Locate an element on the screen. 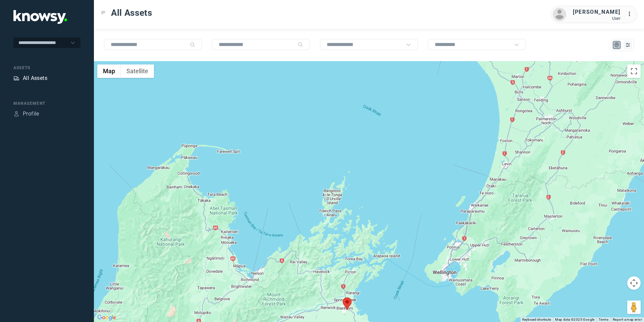  a: Open this area in Google Maps (opens a new window) is located at coordinates (107, 317).